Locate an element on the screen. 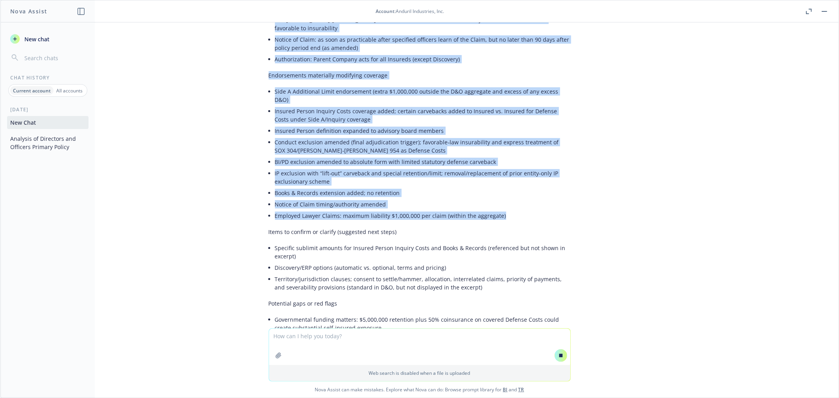 The image size is (839, 398). li: Notice of Claim: as soon as practicable after specified officers learn of the Claim, but no later... is located at coordinates (423, 44).